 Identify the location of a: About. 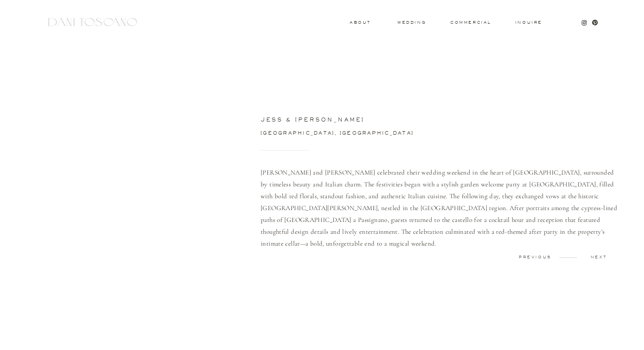
(359, 22).